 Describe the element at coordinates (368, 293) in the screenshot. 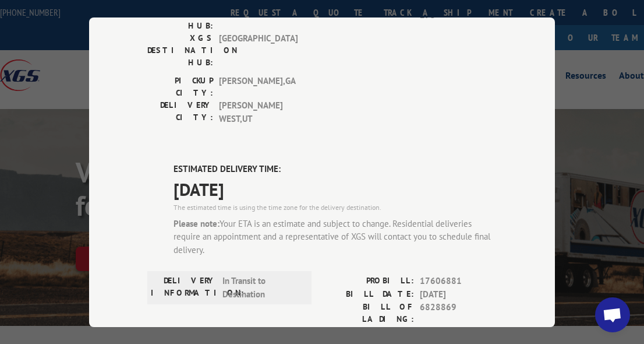

I see `label: BILL DATE:` at that location.